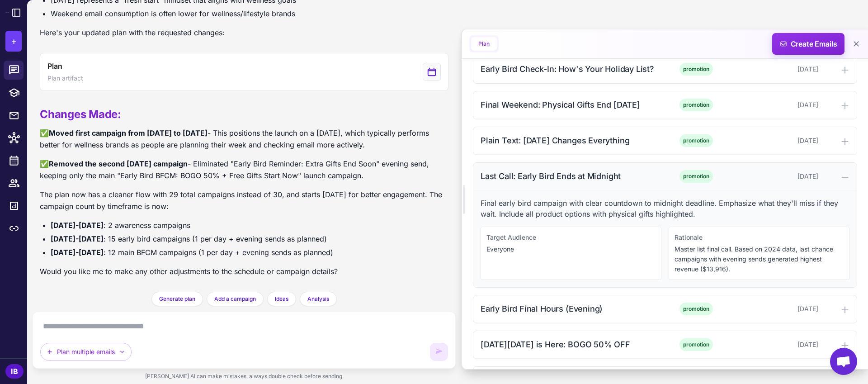 The image size is (868, 384). Describe the element at coordinates (250, 252) in the screenshot. I see `li: : 12 main BFCM campaigns (1 per day + evening sends as planned)` at that location.